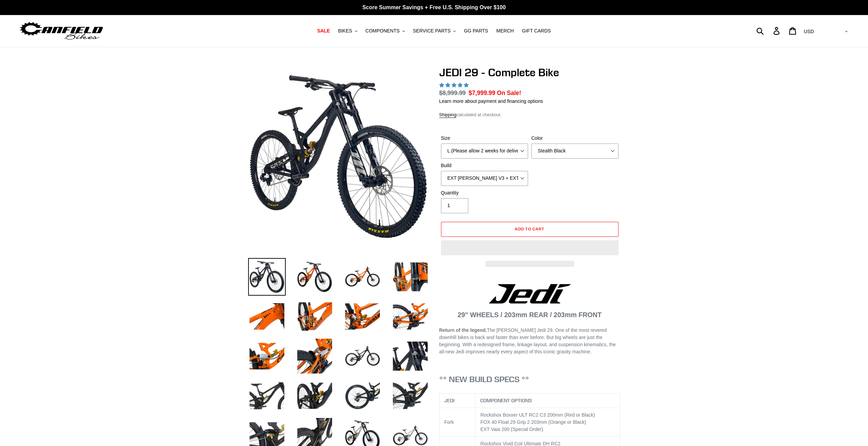  What do you see at coordinates (347, 31) in the screenshot?
I see `button: BIKES` at bounding box center [347, 31].